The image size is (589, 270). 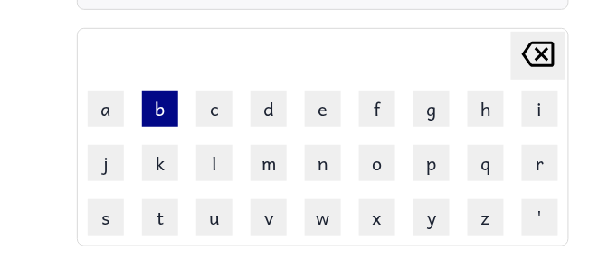 What do you see at coordinates (269, 217) in the screenshot?
I see `button: v` at bounding box center [269, 217].